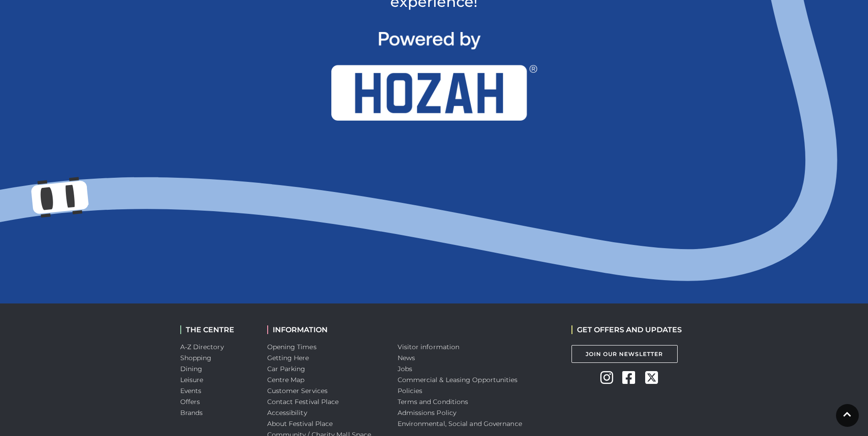 The width and height of the screenshot is (868, 436). What do you see at coordinates (192, 413) in the screenshot?
I see `a: Brands` at bounding box center [192, 413].